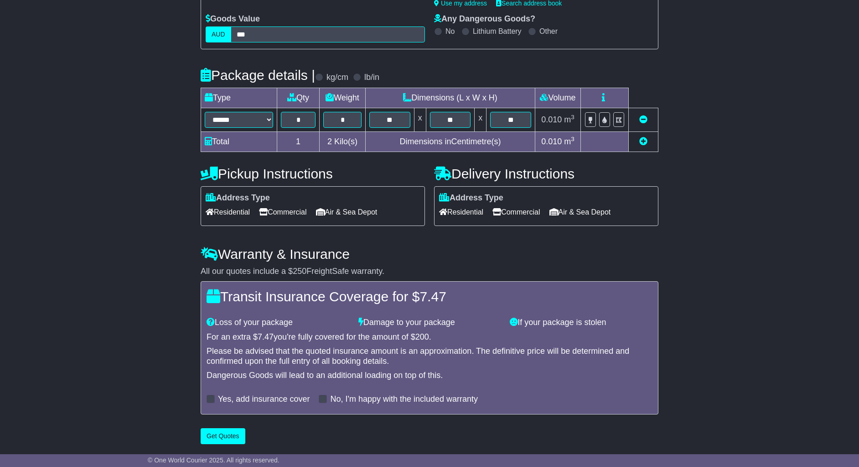  I want to click on a: Remove this item, so click(644, 120).